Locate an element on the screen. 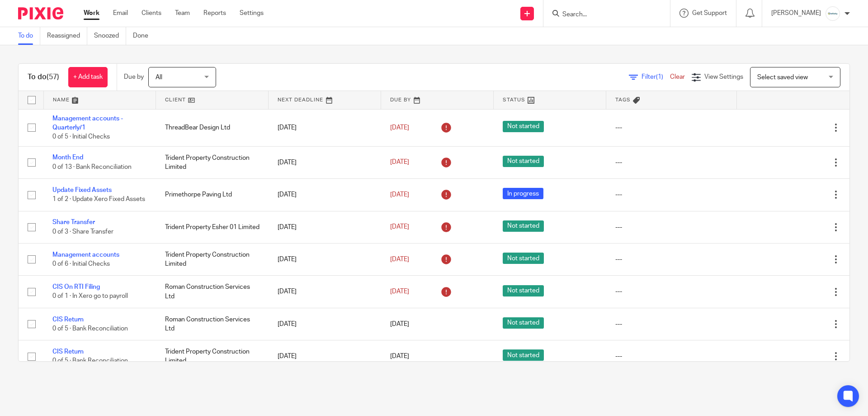 Image resolution: width=868 pixels, height=416 pixels. span: View Settings is located at coordinates (724, 77).